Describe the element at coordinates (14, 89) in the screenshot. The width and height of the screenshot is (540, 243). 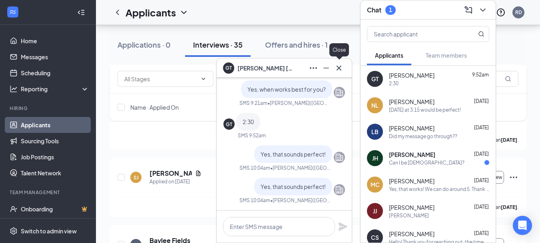
I see `svg: Analysis` at that location.